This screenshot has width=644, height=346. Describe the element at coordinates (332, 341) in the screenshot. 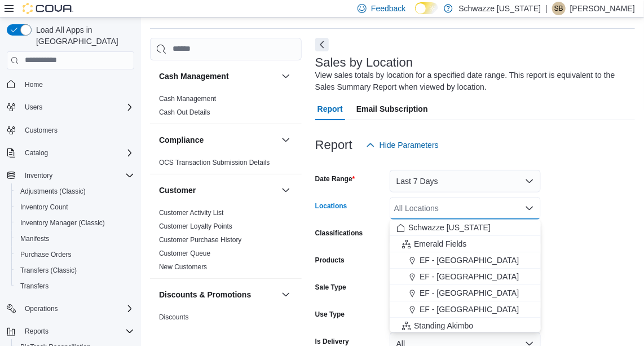

I see `label: Is Delivery` at that location.